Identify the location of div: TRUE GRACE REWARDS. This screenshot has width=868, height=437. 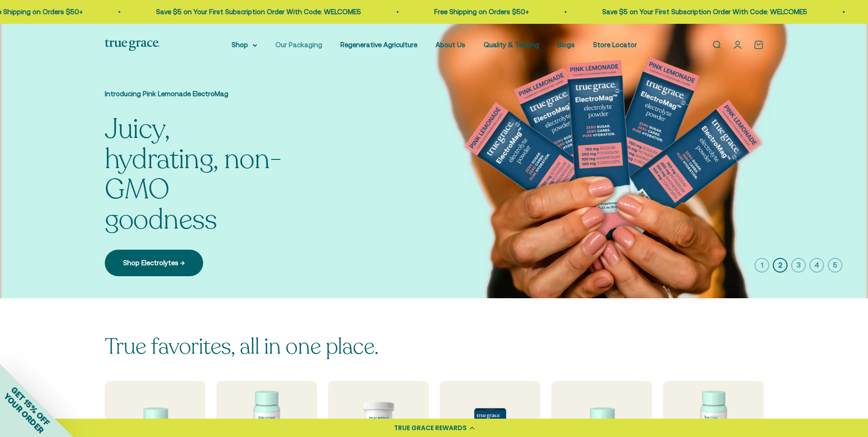
(430, 428).